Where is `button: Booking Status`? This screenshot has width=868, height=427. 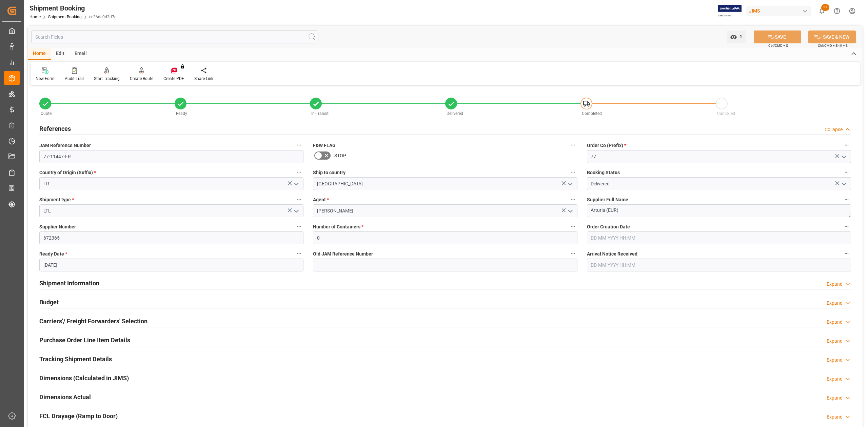 button: Booking Status is located at coordinates (847, 172).